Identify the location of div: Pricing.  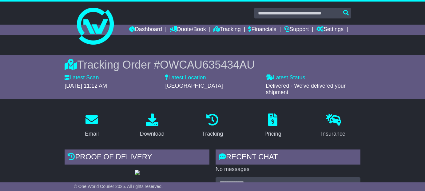
(273, 134).